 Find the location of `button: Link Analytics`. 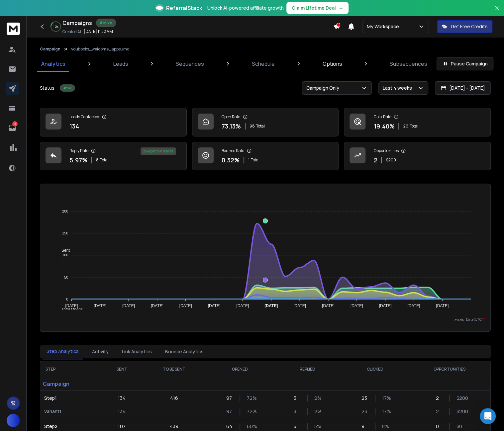

button: Link Analytics is located at coordinates (137, 352).